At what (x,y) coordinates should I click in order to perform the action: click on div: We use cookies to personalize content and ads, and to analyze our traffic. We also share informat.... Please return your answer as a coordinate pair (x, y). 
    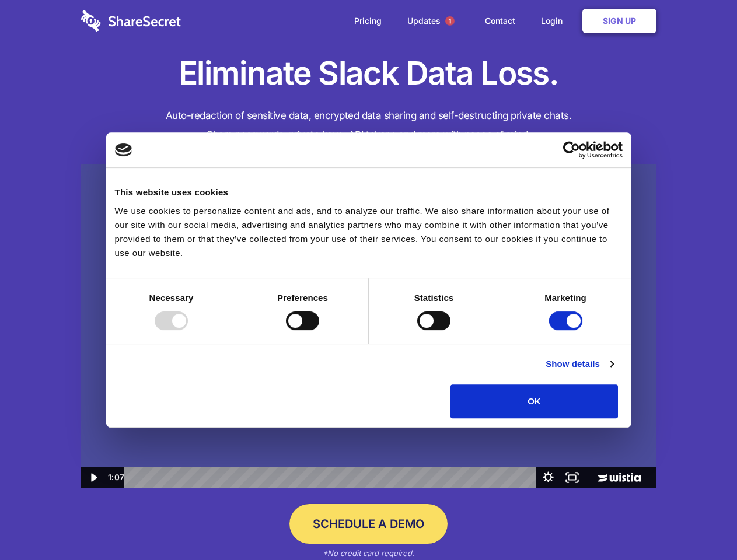
    Looking at the image, I should click on (368, 232).